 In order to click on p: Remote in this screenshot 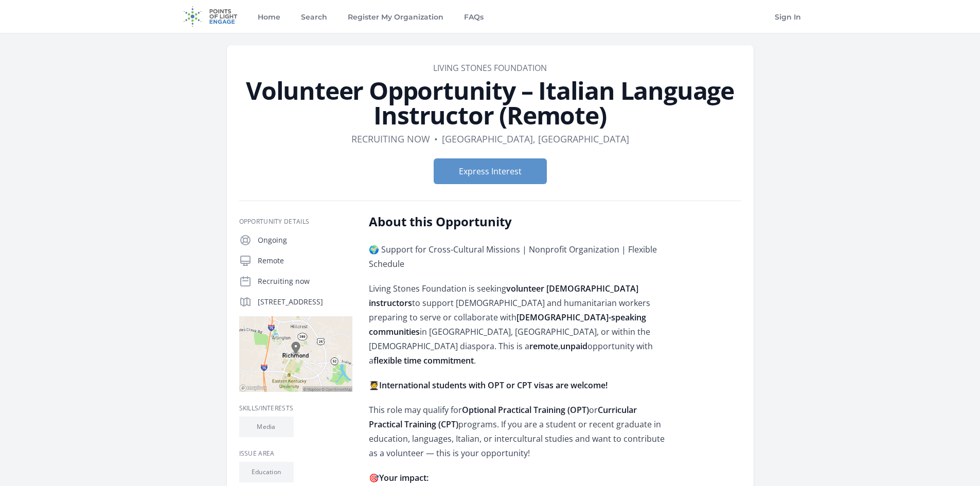, I will do `click(305, 261)`.